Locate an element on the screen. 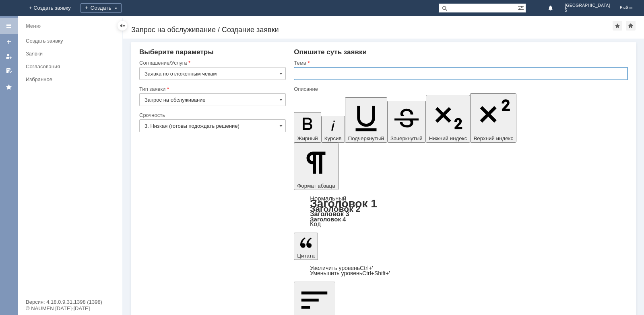  div: Согласования is located at coordinates (72, 66).